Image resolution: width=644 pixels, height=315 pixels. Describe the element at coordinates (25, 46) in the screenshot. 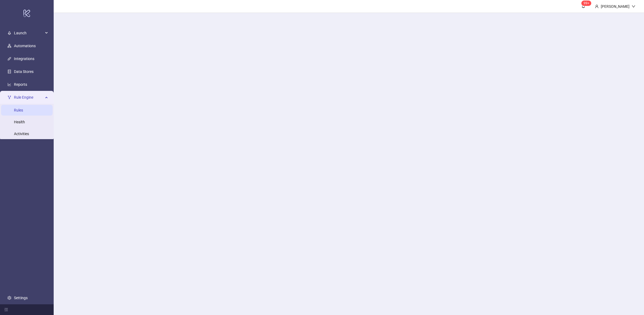

I see `a: Automations` at that location.